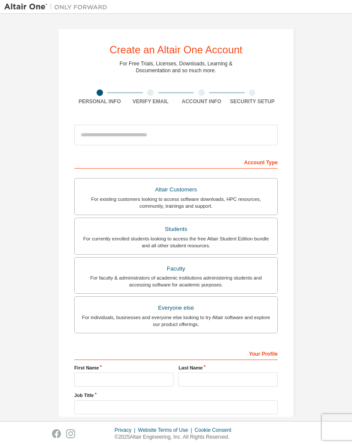 This screenshot has height=446, width=352. I want to click on label: First Name, so click(124, 367).